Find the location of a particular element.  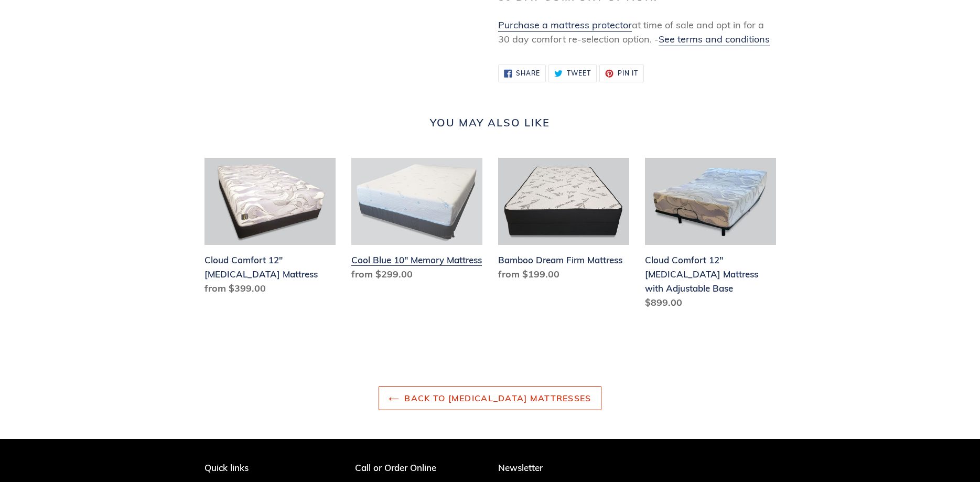

a: Purchase a mattress protector is located at coordinates (565, 25).